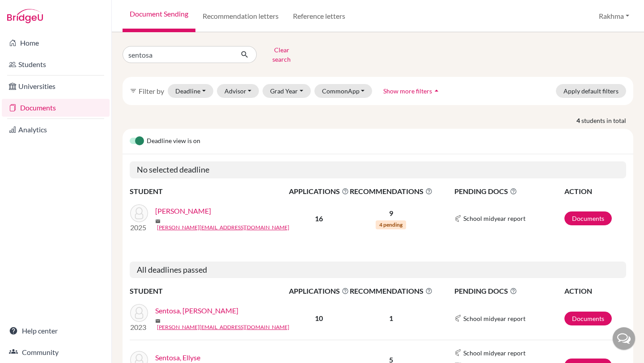 The image size is (644, 363). I want to click on button: Show more filtersarrow_drop_up, so click(412, 91).